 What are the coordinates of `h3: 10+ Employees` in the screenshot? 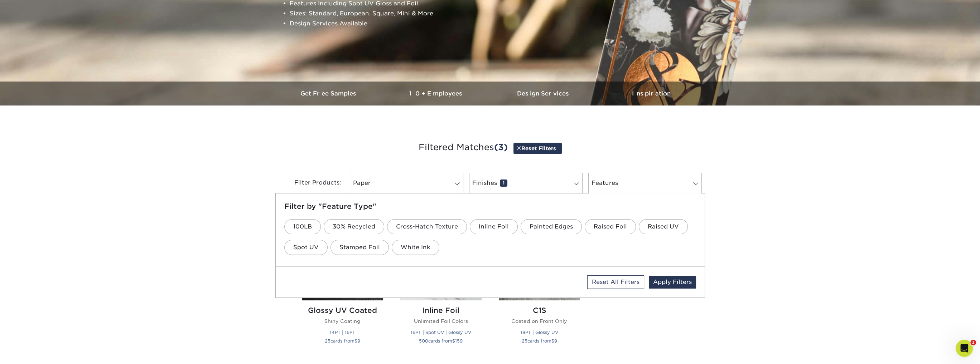 It's located at (436, 93).